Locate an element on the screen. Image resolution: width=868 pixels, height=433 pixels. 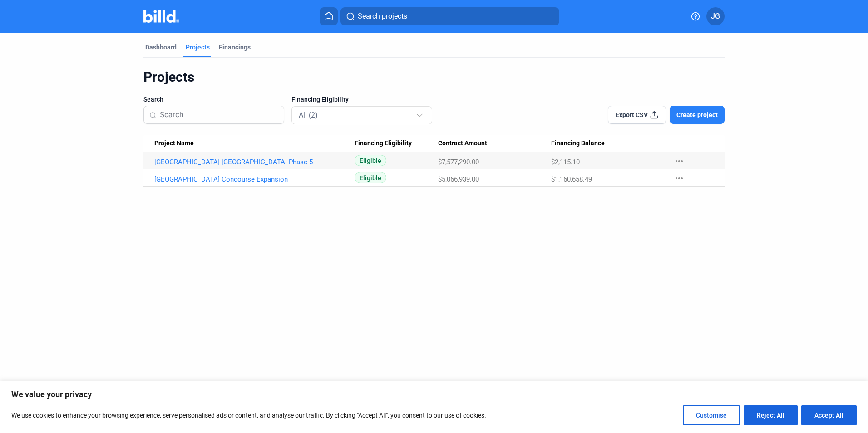
span: Create project is located at coordinates (696, 115).